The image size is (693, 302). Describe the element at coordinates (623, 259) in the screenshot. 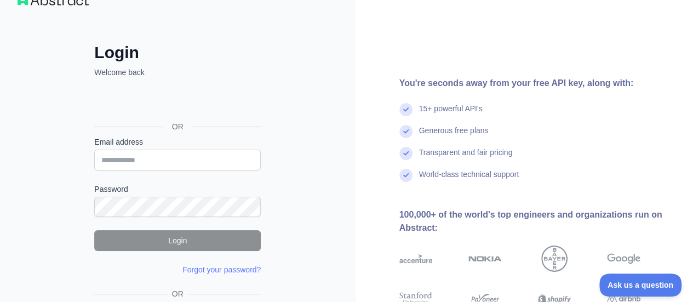

I see `img: google` at that location.